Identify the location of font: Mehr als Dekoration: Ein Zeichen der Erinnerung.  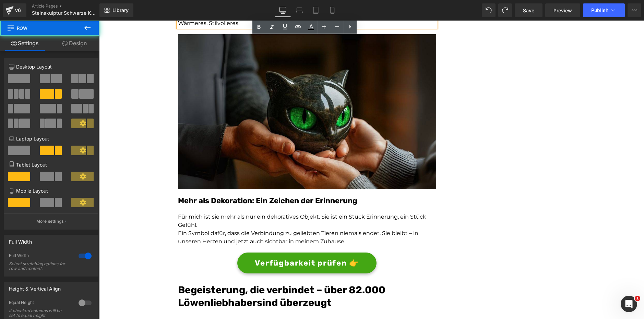
(169, 180).